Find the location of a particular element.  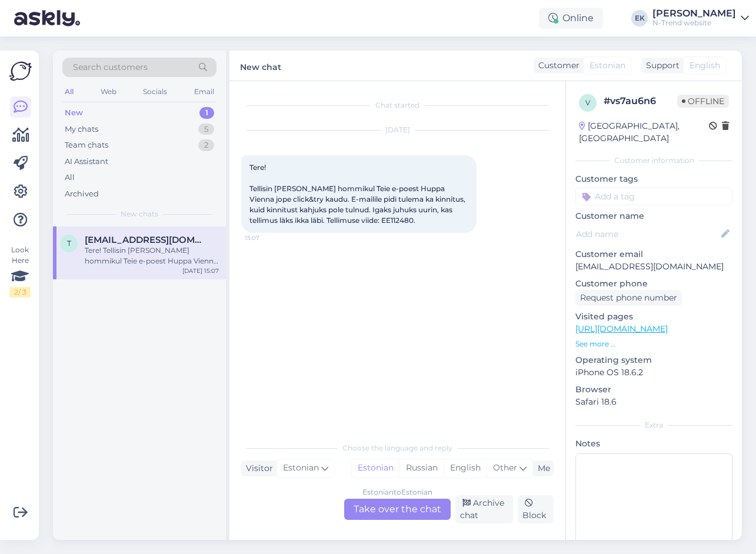

div: EK is located at coordinates (640, 18).